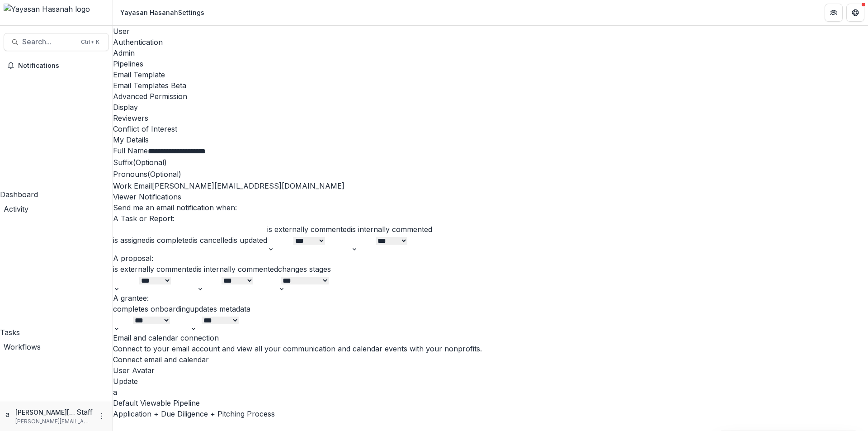 The image size is (868, 431). What do you see at coordinates (131, 151) in the screenshot?
I see `span: Full Name` at bounding box center [131, 151].